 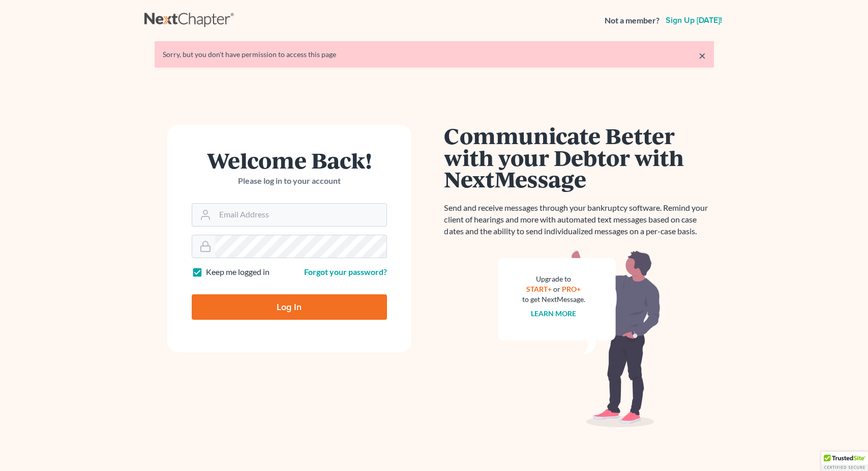 What do you see at coordinates (290, 181) in the screenshot?
I see `p: Please log in to your account` at bounding box center [290, 181].